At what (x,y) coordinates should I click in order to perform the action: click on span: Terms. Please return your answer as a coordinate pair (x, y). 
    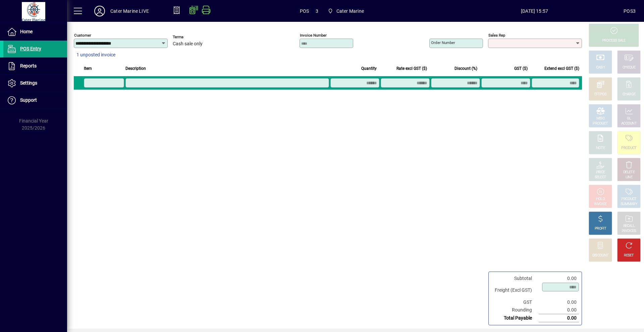
    Looking at the image, I should click on (192, 37).